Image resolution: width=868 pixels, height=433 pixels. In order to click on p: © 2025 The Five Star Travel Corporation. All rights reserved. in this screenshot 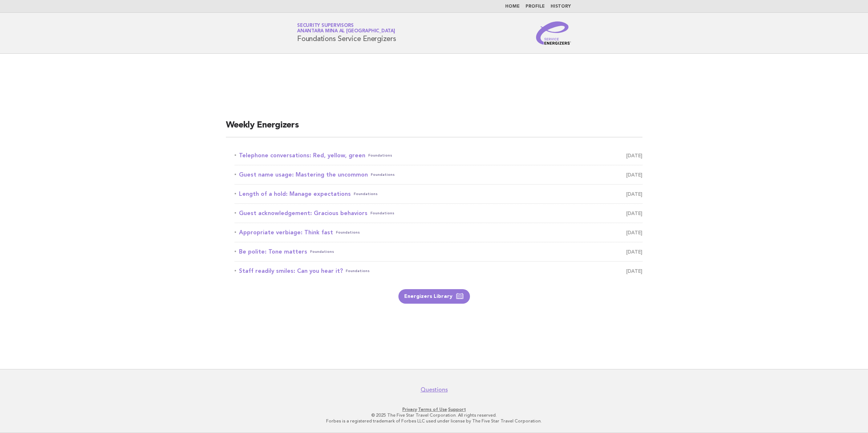, I will do `click(434, 415)`.